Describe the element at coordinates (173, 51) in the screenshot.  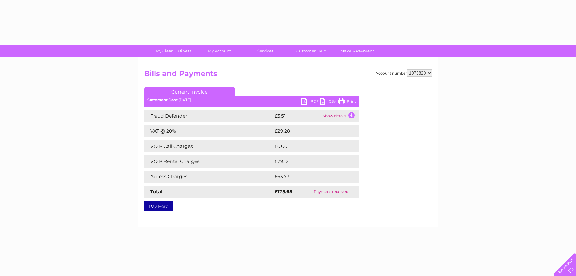
I see `a: My Clear Business` at that location.